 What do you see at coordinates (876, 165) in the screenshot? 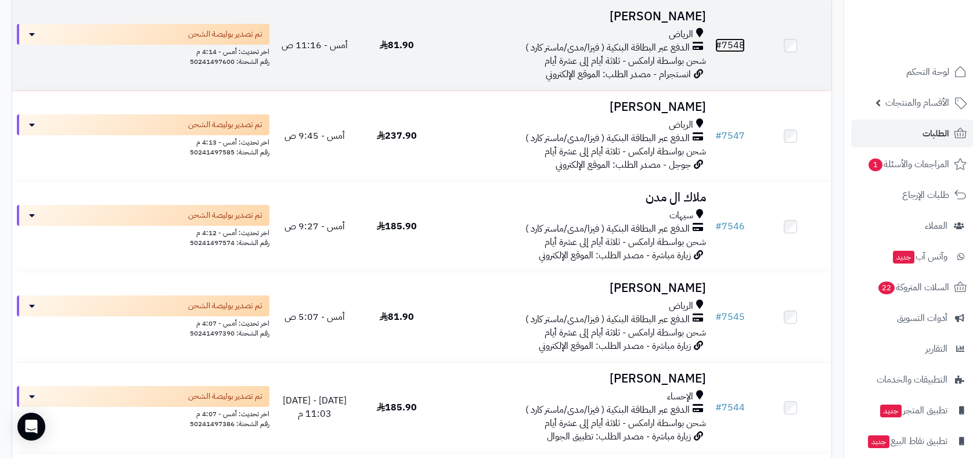
I see `span: 1` at bounding box center [876, 165].